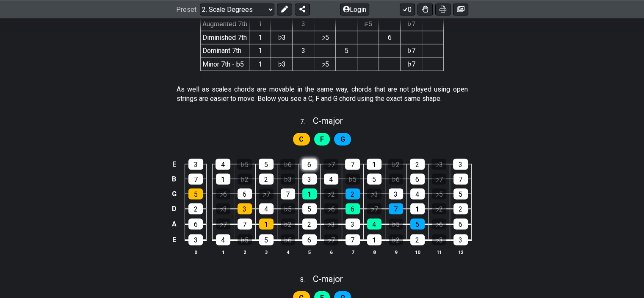  I want to click on td: 5, so click(347, 51).